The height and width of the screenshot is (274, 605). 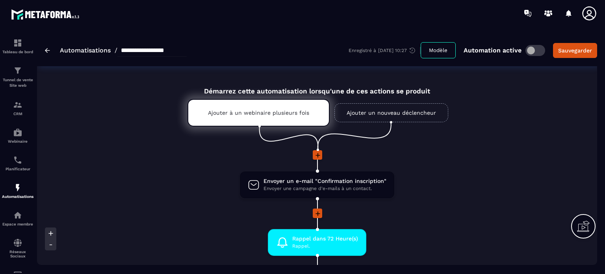 I want to click on p: Réseaux Sociaux, so click(x=18, y=254).